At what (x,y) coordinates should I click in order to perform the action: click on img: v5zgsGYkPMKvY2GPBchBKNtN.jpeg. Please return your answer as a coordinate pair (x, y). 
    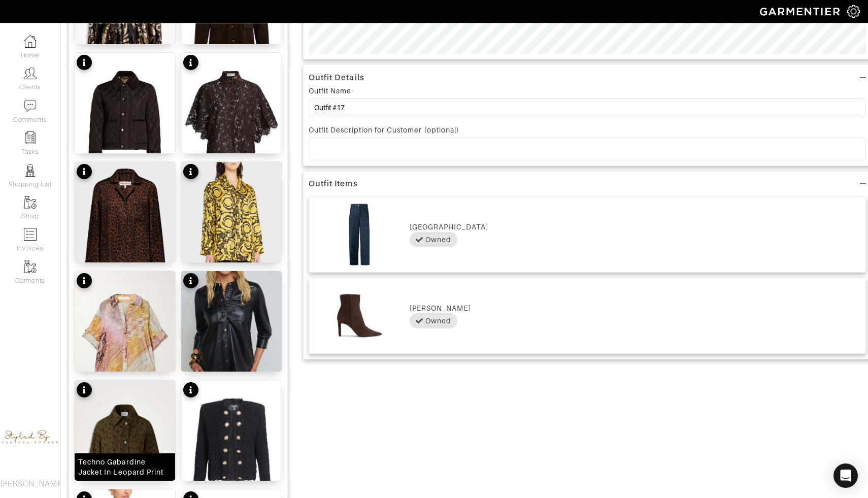
    Looking at the image, I should click on (360, 316).